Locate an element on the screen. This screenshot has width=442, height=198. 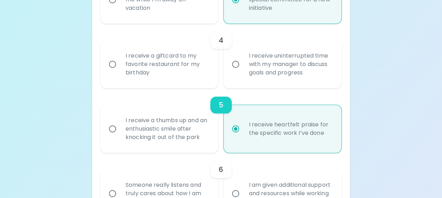
div: I receive a thumbs up and an enthusiastic smile after knocking it out of the park is located at coordinates (167, 129).